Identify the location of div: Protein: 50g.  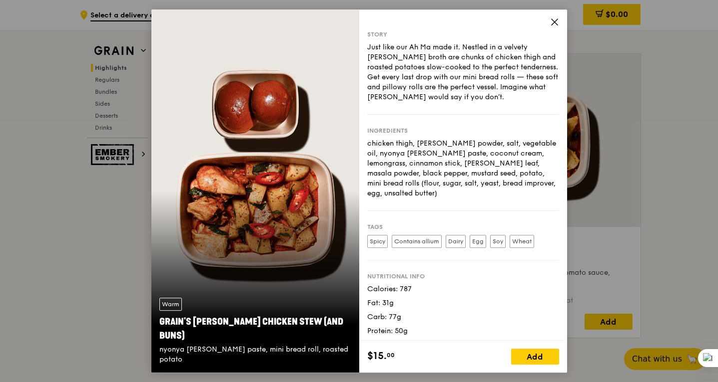
(463, 332).